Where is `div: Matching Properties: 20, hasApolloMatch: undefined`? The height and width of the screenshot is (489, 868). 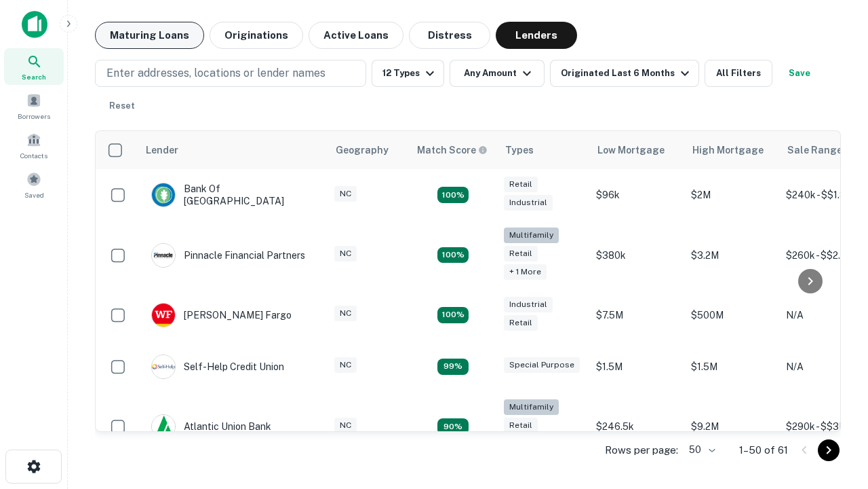
div: Matching Properties: 20, hasApolloMatch: undefined is located at coordinates (453, 255).